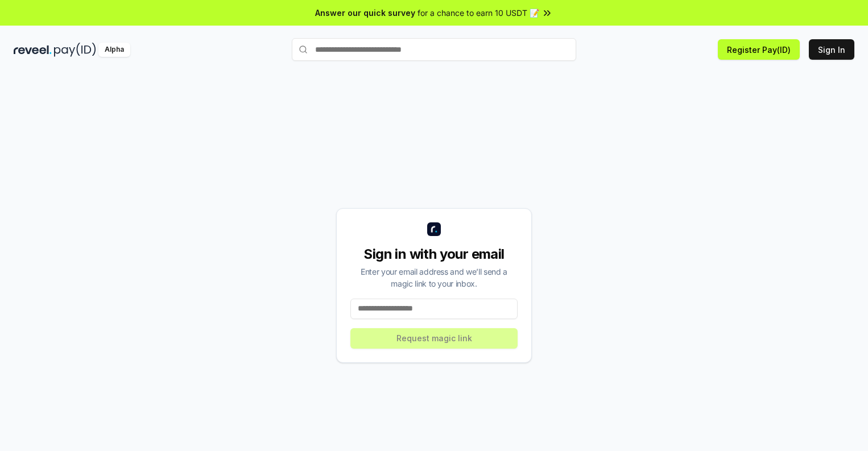 The height and width of the screenshot is (451, 868). I want to click on div: Alpha, so click(114, 50).